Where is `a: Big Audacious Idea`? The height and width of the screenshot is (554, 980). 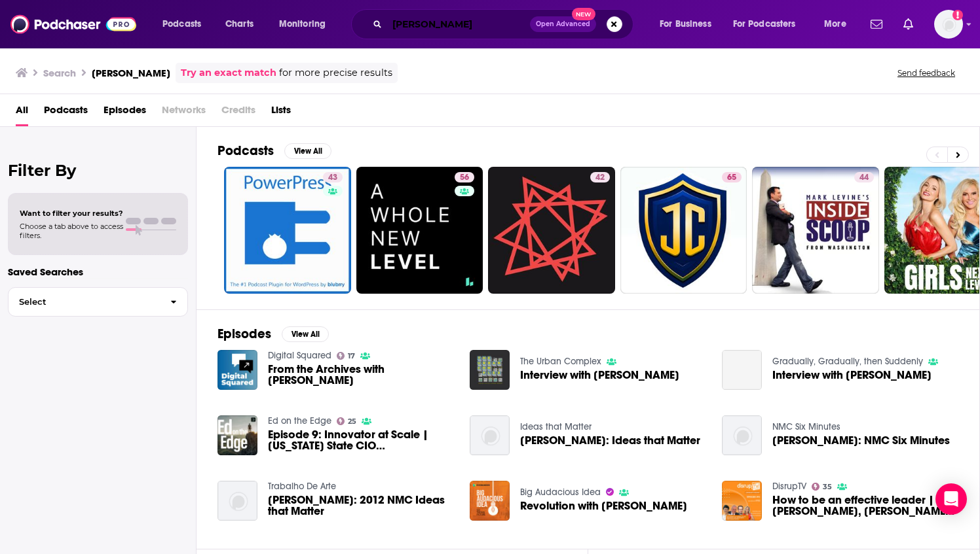 a: Big Audacious Idea is located at coordinates (560, 492).